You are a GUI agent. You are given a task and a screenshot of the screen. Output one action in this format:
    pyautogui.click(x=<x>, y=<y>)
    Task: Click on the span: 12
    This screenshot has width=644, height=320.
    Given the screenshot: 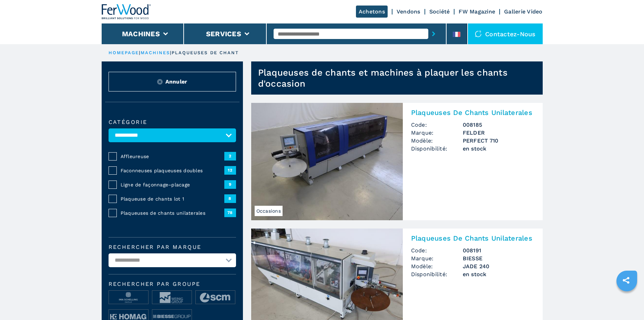 What is the action you would take?
    pyautogui.click(x=230, y=170)
    